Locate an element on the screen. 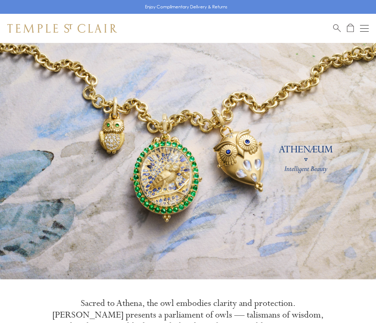 This screenshot has height=323, width=376. a: Open Shopping Bag is located at coordinates (350, 28).